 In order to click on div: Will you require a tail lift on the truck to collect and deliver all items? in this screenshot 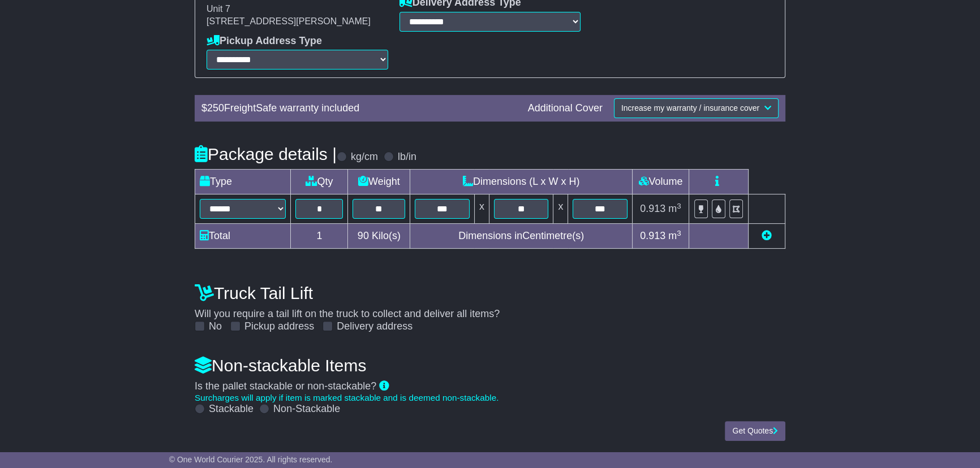, I will do `click(490, 305)`.